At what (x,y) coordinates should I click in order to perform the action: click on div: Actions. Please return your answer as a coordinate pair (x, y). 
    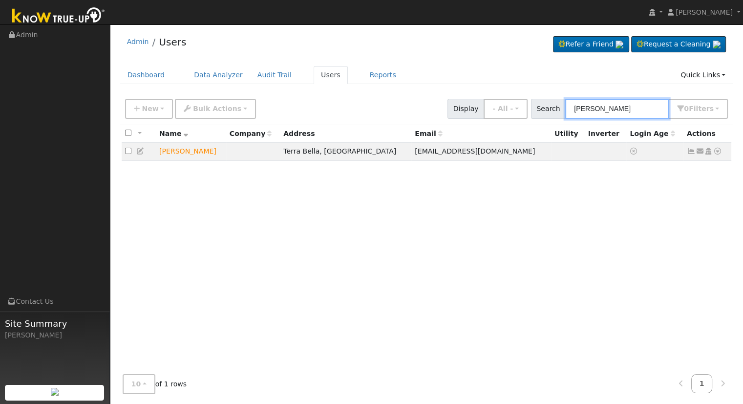
    Looking at the image, I should click on (708, 133).